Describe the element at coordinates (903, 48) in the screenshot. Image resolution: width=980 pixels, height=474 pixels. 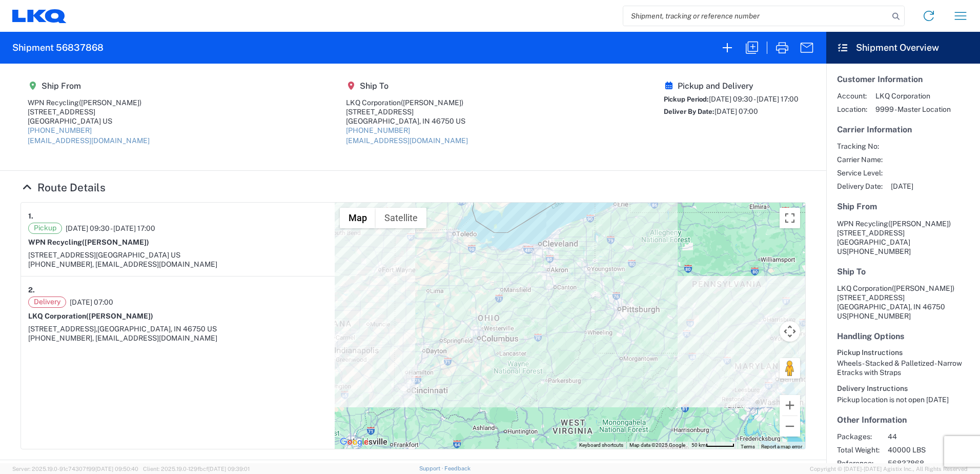
I see `header: Shipment Overview` at that location.